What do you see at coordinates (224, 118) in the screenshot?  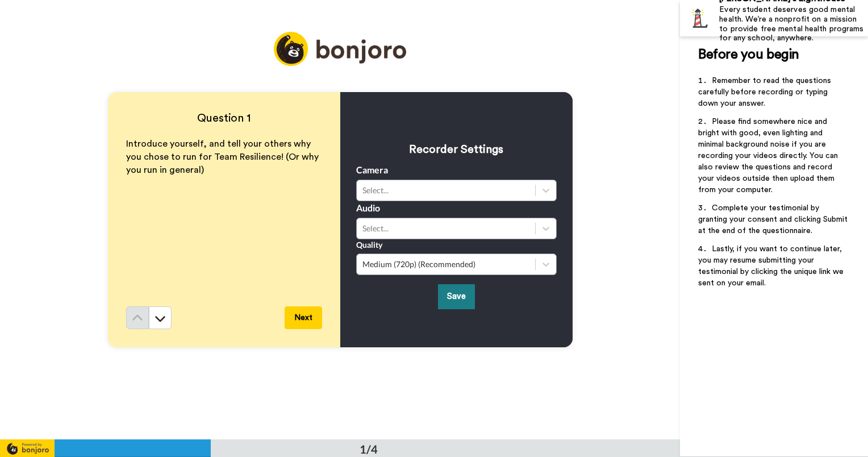 I see `h4: Question 1` at bounding box center [224, 118].